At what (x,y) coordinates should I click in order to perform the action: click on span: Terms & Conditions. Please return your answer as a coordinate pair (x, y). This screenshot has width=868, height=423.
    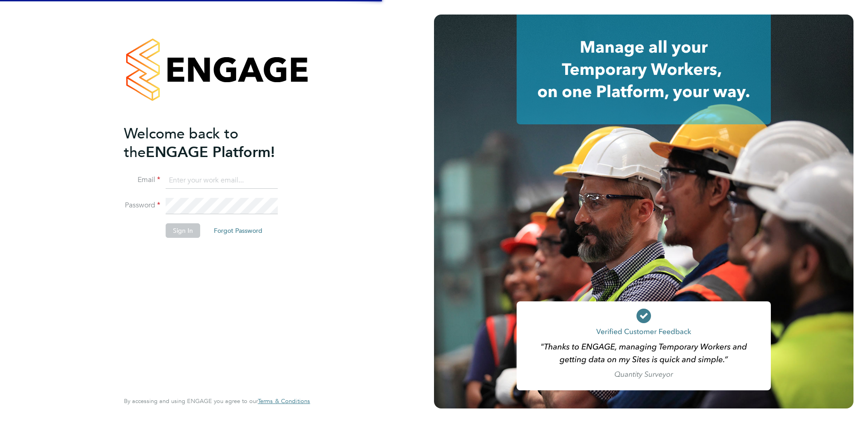
    Looking at the image, I should click on (283, 401).